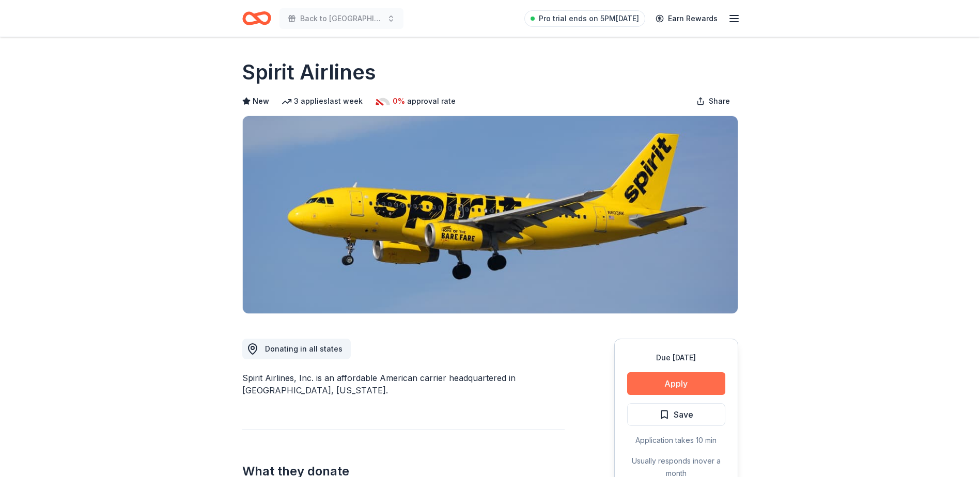  What do you see at coordinates (713, 101) in the screenshot?
I see `button: Share` at bounding box center [713, 101].